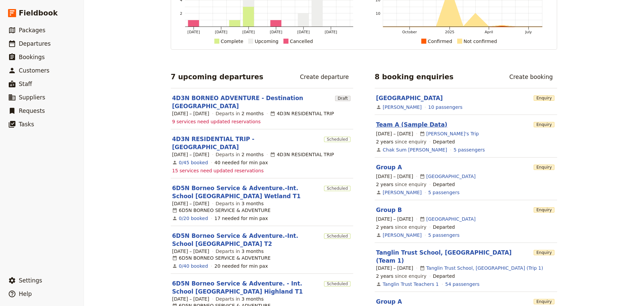  I want to click on h2: 8 booking enquiries, so click(414, 77).